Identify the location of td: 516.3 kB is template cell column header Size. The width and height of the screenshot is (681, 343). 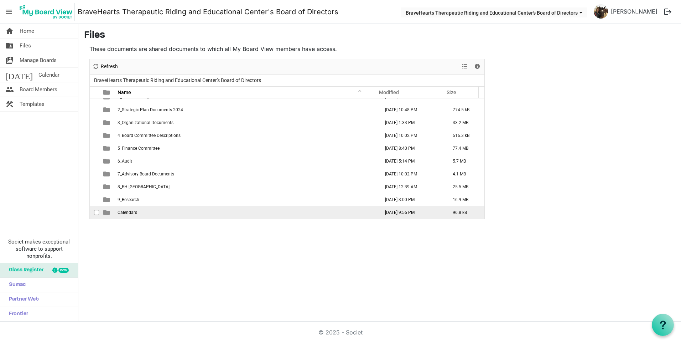
(465, 135).